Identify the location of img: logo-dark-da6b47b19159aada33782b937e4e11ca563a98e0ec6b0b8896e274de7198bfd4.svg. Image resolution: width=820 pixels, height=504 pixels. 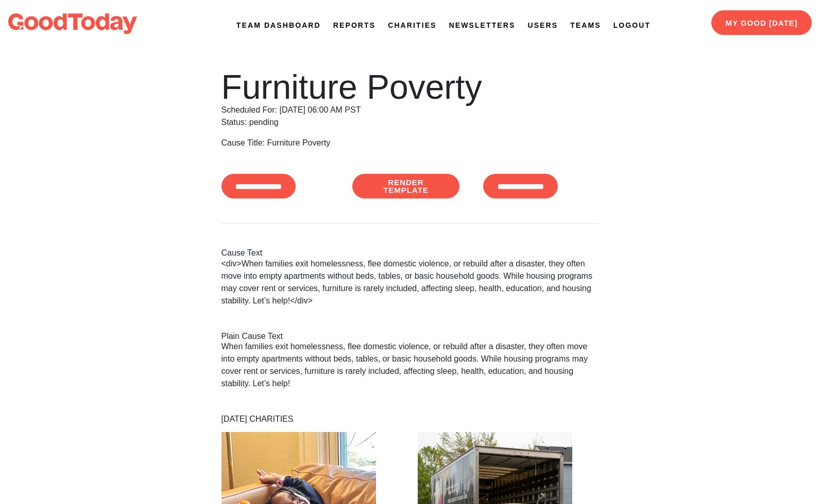
(73, 24).